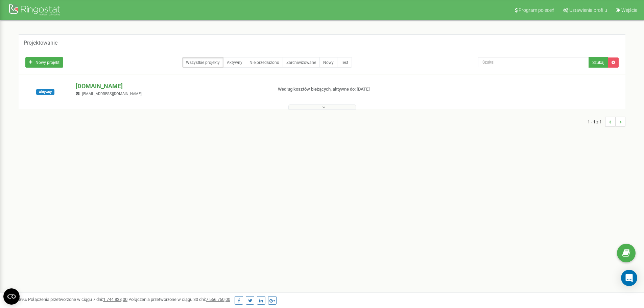 The width and height of the screenshot is (644, 308). What do you see at coordinates (12, 296) in the screenshot?
I see `button: Open CMP widget` at bounding box center [12, 296].